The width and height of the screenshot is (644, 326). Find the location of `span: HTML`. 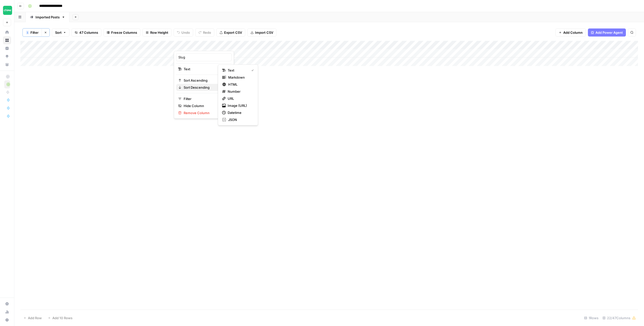

span: HTML is located at coordinates (240, 84).